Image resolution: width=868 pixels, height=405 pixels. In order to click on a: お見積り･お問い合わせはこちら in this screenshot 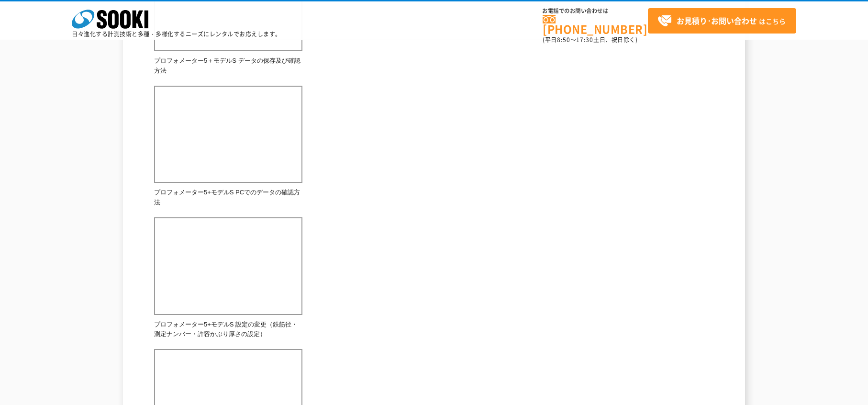, I will do `click(722, 21)`.